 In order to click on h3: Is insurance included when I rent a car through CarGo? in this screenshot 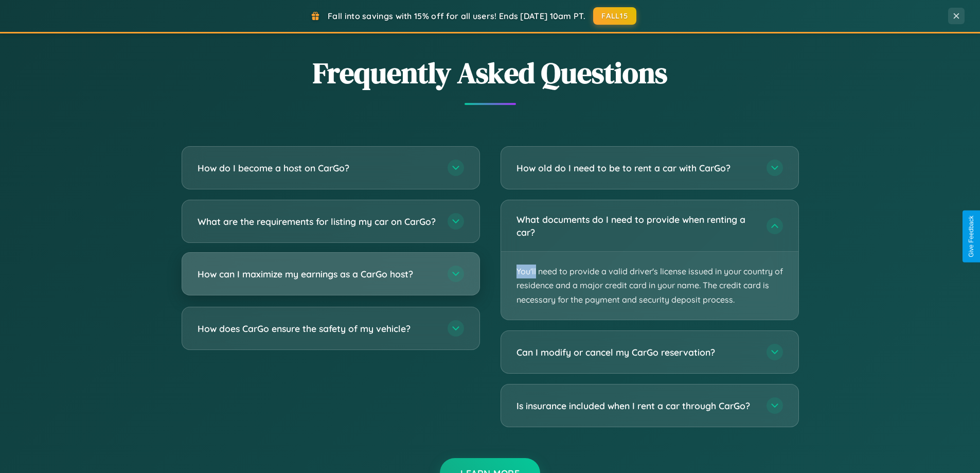, I will do `click(636, 406)`.